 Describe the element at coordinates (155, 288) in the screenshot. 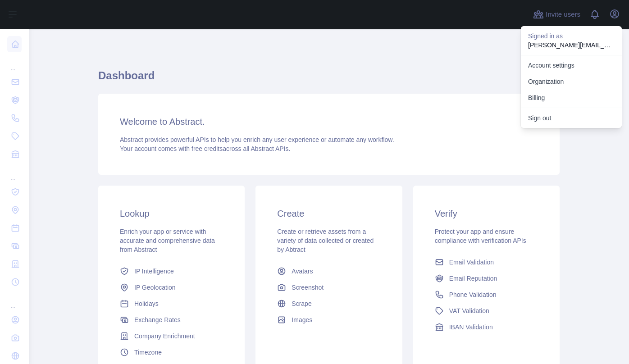

I see `span: IP Geolocation` at that location.